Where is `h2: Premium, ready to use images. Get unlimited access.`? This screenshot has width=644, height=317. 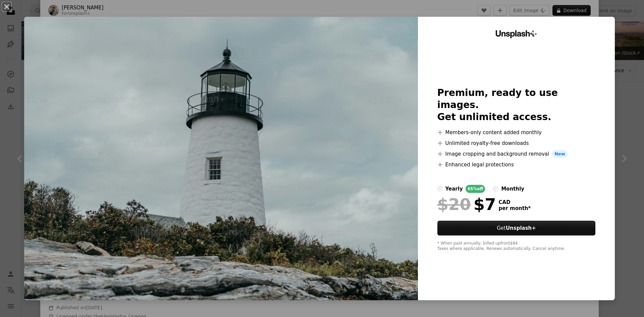 h2: Premium, ready to use images. Get unlimited access. is located at coordinates (517, 105).